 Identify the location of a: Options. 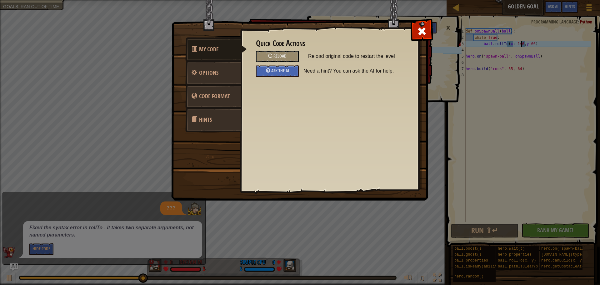
(213, 73).